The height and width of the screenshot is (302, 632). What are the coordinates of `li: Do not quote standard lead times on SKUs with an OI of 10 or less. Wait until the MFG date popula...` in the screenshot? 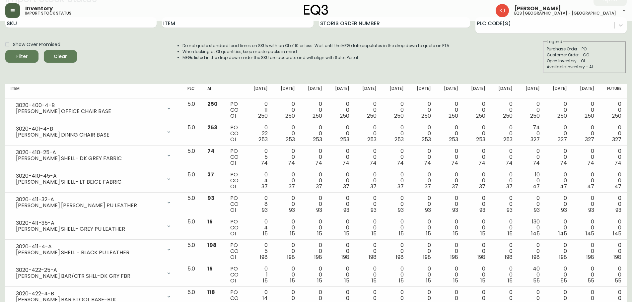 It's located at (316, 46).